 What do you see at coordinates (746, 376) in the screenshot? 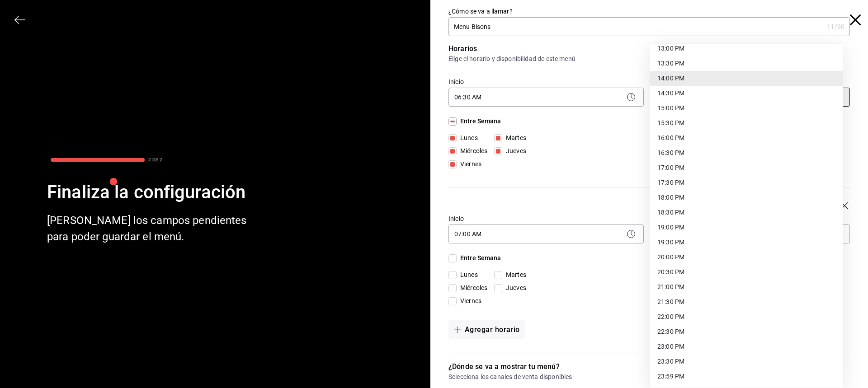
I see `li: 23:59 PM` at bounding box center [746, 376].